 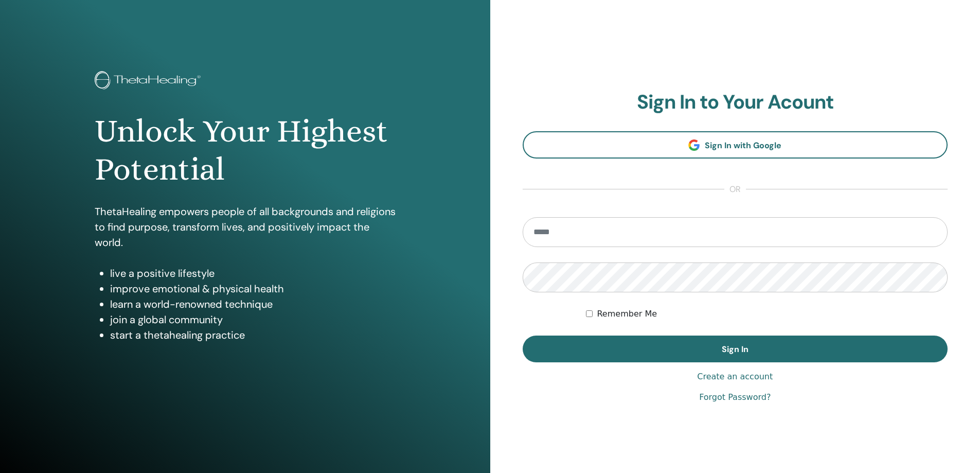 I want to click on li: start a thetahealing practice, so click(x=252, y=335).